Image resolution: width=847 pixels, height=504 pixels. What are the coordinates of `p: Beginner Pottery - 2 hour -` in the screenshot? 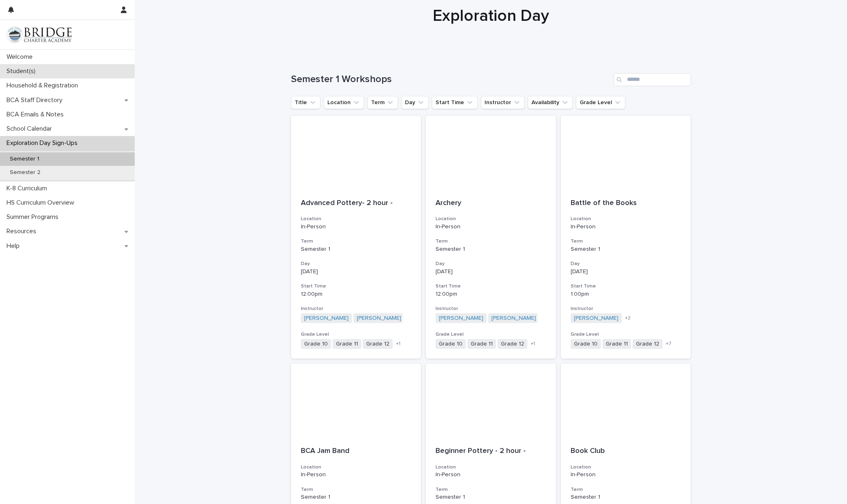 It's located at (490, 451).